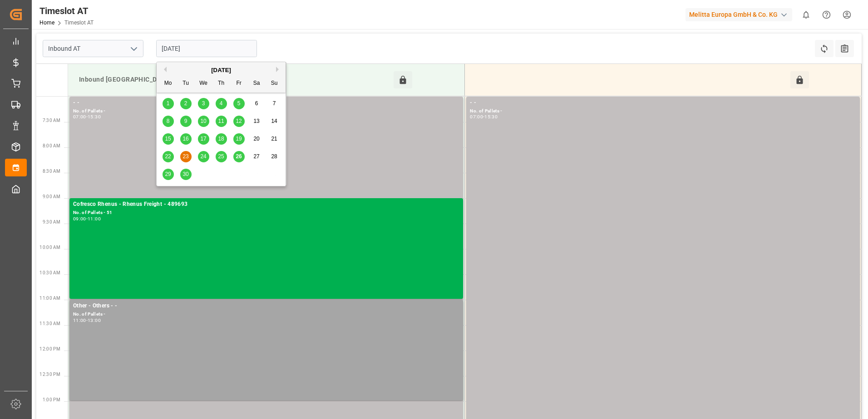 The height and width of the screenshot is (419, 868). Describe the element at coordinates (134, 49) in the screenshot. I see `button: open menu` at that location.